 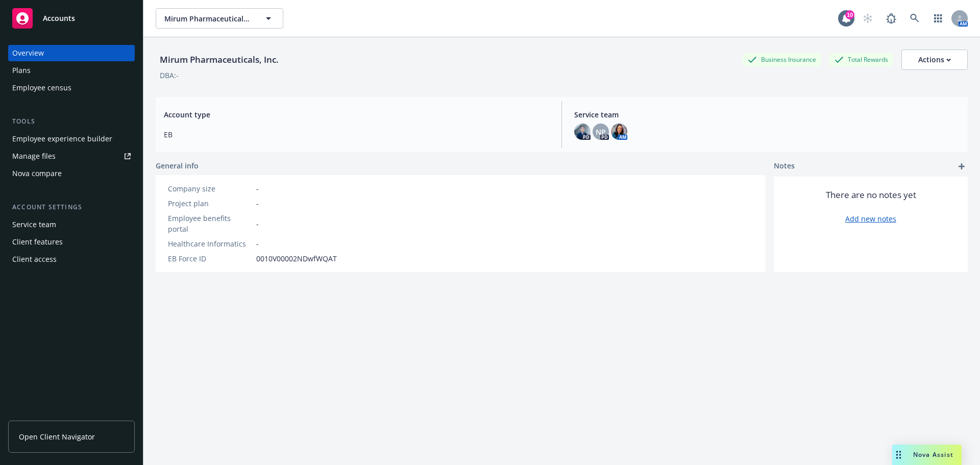 I want to click on div: Tools, so click(x=72, y=122).